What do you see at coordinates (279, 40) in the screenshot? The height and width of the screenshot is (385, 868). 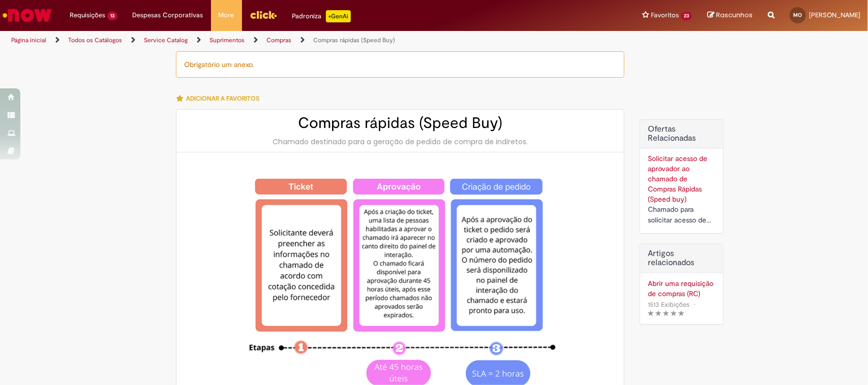 I see `a: Compras` at bounding box center [279, 40].